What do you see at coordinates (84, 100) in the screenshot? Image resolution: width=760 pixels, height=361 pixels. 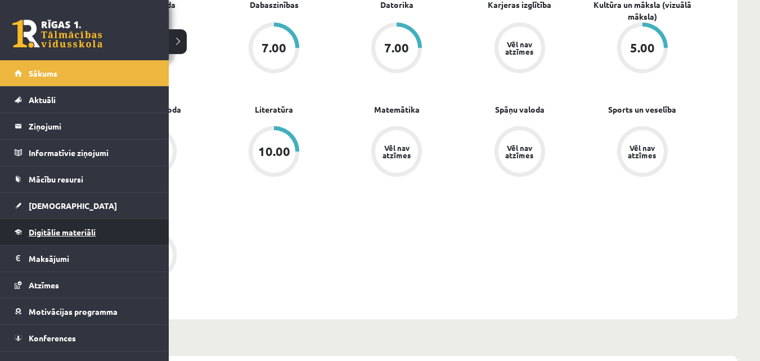 I see `a: Aktuāli` at bounding box center [84, 100].